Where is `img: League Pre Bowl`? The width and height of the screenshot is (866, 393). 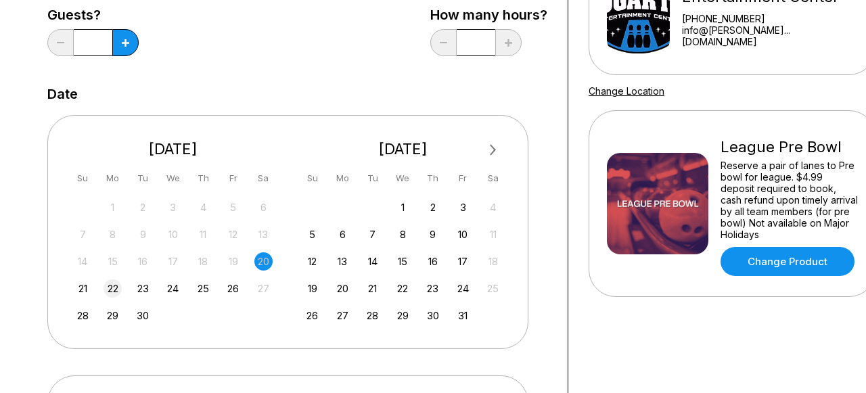 img: League Pre Bowl is located at coordinates (658, 204).